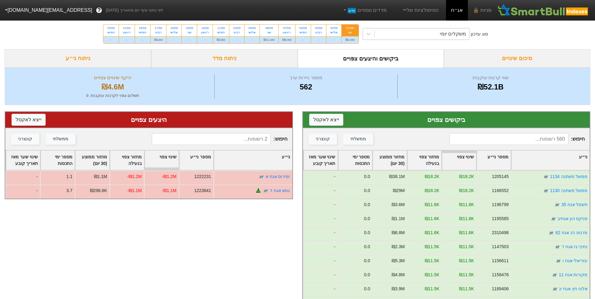 This screenshot has height=299, width=595. I want to click on div: 2310498, so click(500, 233).